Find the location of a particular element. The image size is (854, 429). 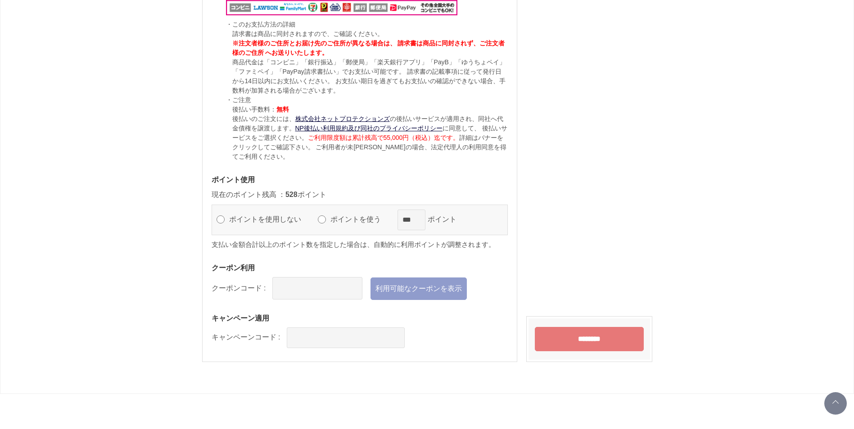

h3: ポイント使用 is located at coordinates (360, 180).